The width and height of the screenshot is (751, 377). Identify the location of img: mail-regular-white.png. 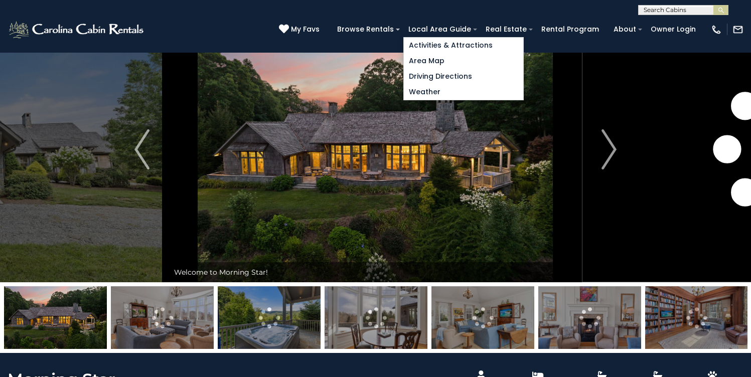
(738, 30).